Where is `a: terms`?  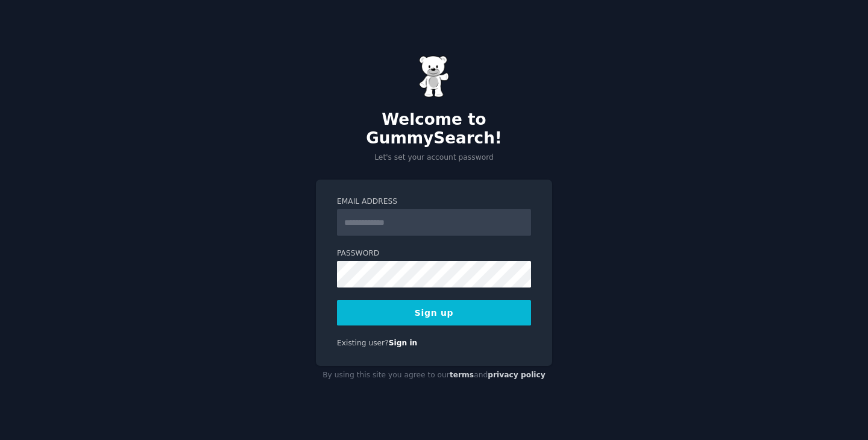
a: terms is located at coordinates (462, 375).